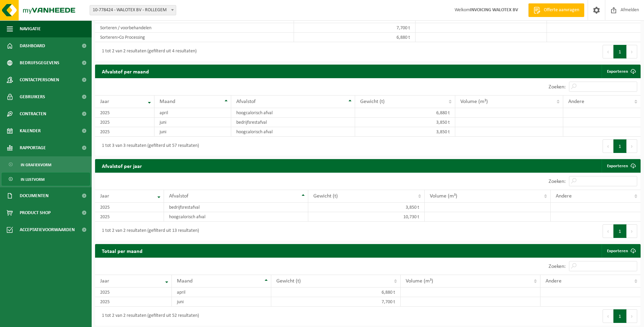 Image resolution: width=644 pixels, height=327 pixels. What do you see at coordinates (122, 251) in the screenshot?
I see `h2: Totaal per maand` at bounding box center [122, 251].